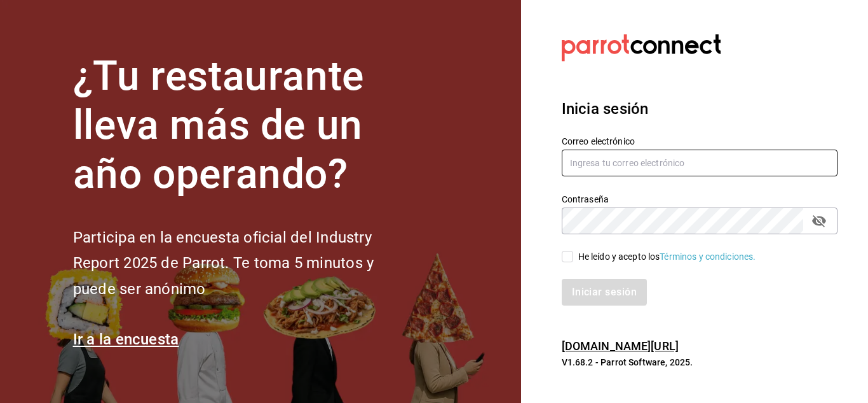 The width and height of the screenshot is (868, 403). Describe the element at coordinates (707, 256) in the screenshot. I see `a: Términos y condiciones.` at that location.